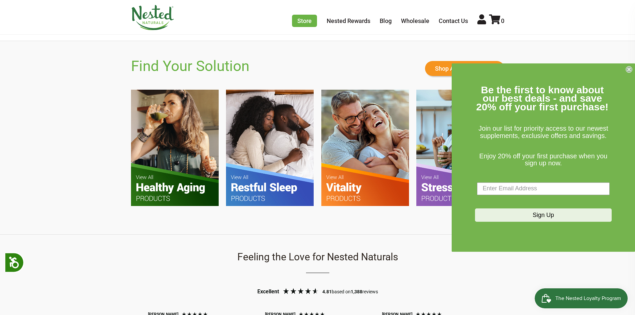 The width and height of the screenshot is (635, 315). Describe the element at coordinates (542, 98) in the screenshot. I see `span: Be the first to know about our best deals - and save 20% off your first purchase!` at that location.